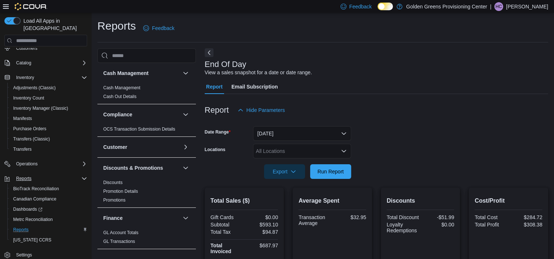 Image resolution: width=554 pixels, height=259 pixels. What do you see at coordinates (214, 87) in the screenshot?
I see `span: Report` at bounding box center [214, 87].